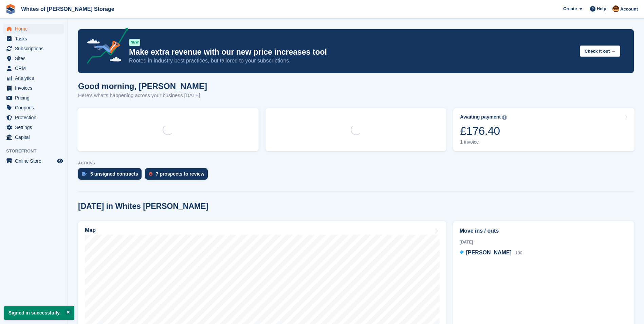 The height and width of the screenshot is (324, 644). I want to click on span: Analytics, so click(35, 78).